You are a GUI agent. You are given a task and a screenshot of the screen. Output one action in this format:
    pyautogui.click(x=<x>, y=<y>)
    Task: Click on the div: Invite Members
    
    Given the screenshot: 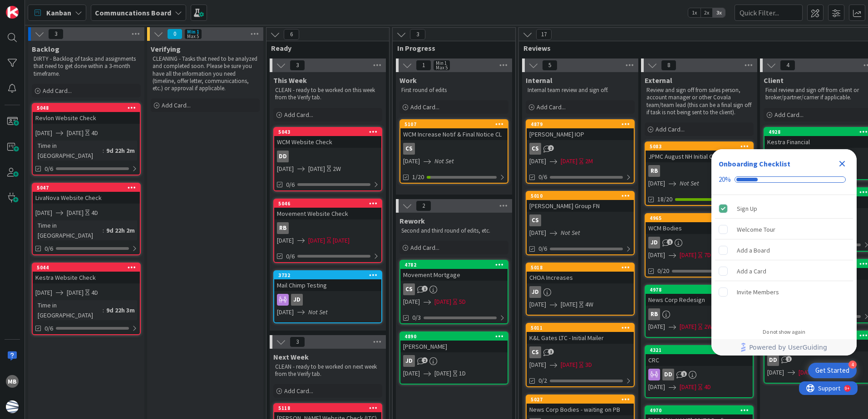 What is the action you would take?
    pyautogui.click(x=758, y=292)
    